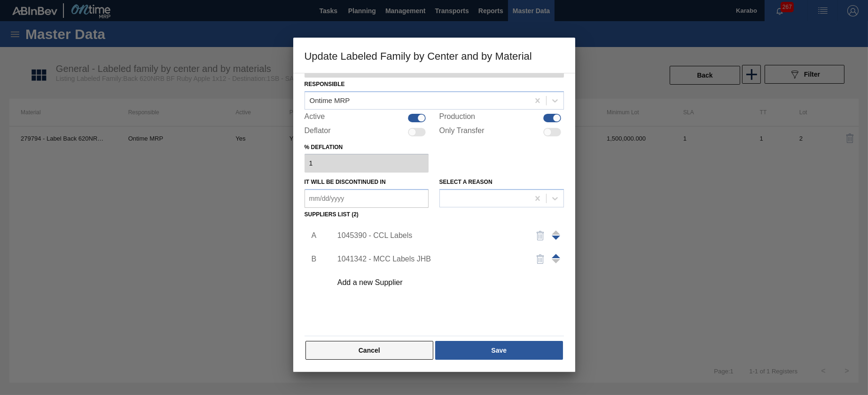  Describe the element at coordinates (369, 351) in the screenshot. I see `button: Cancel` at that location.